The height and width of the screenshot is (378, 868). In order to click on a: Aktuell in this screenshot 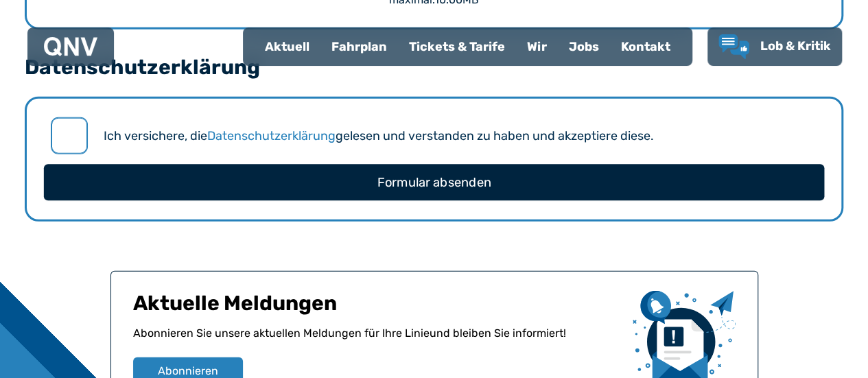, I will do `click(287, 47)`.